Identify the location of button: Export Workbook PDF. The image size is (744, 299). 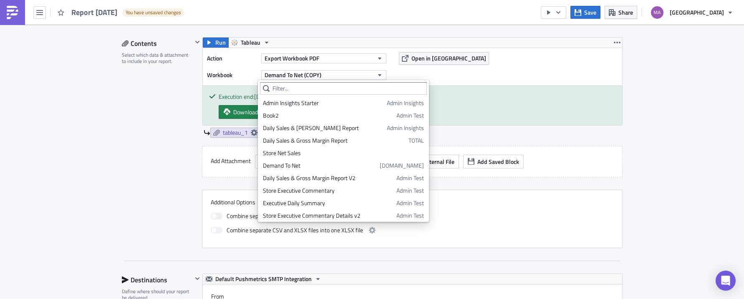
(324, 58).